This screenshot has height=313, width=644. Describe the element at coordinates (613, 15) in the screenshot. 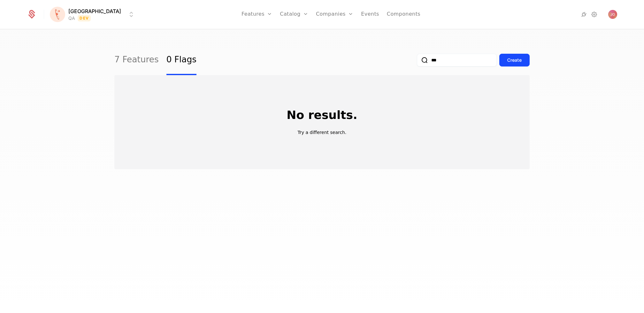

I see `img: Jelena Obradovic` at that location.